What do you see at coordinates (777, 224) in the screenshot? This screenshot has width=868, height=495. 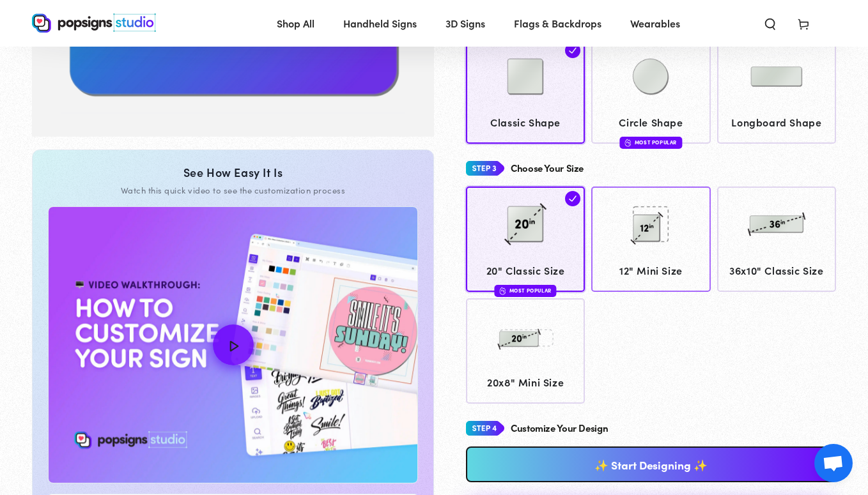 I see `img: 36x10` at bounding box center [777, 224].